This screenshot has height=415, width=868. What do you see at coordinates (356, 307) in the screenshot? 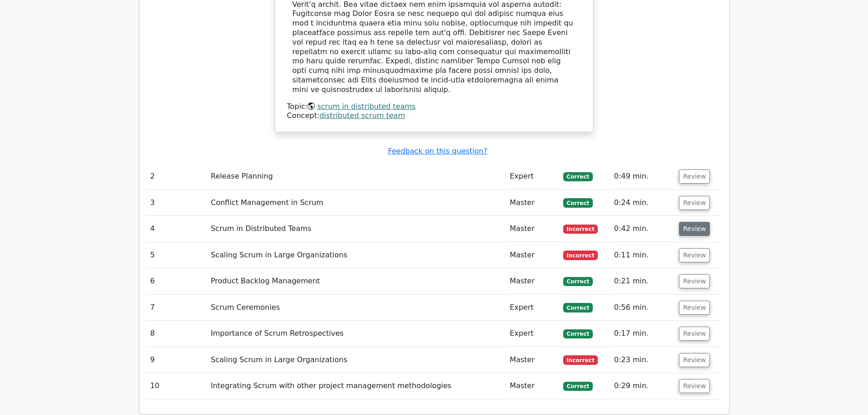
I see `td: Scrum Ceremonies` at bounding box center [356, 307].